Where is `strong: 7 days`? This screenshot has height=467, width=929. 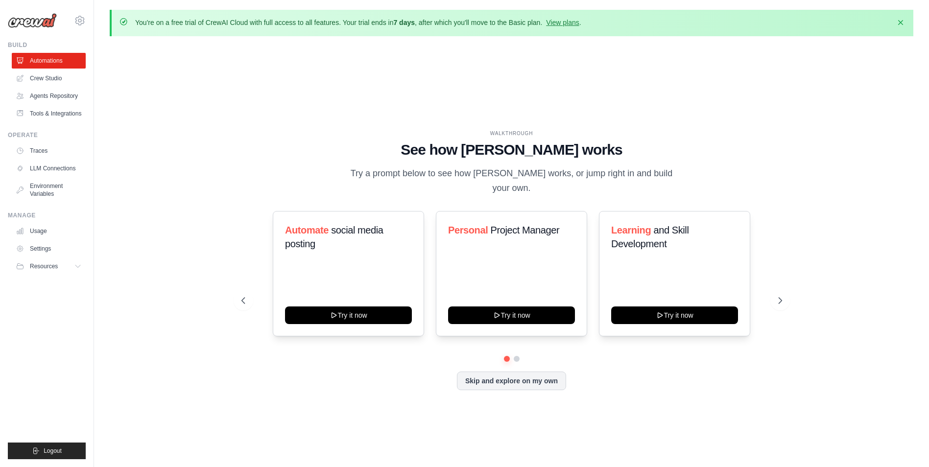
strong: 7 days is located at coordinates (404, 23).